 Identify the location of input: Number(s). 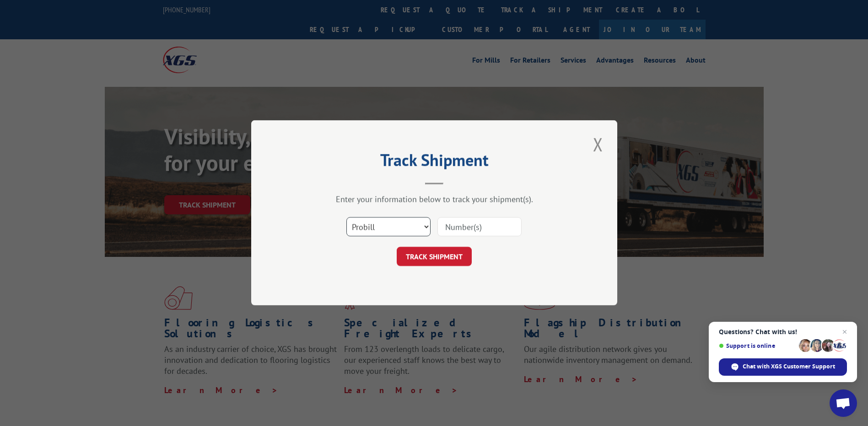
(480, 227).